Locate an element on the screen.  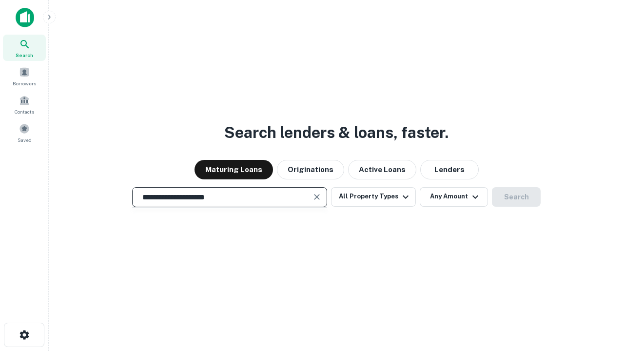
div: Saved is located at coordinates (24, 133).